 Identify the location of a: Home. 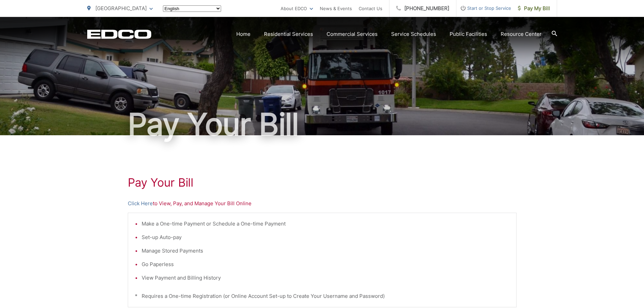
(243, 34).